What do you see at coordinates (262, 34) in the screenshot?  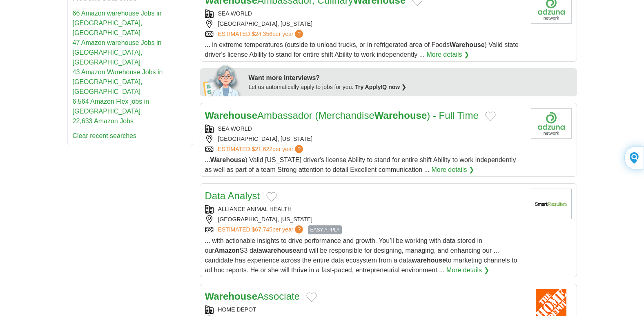 I see `span: $24,356` at bounding box center [262, 34].